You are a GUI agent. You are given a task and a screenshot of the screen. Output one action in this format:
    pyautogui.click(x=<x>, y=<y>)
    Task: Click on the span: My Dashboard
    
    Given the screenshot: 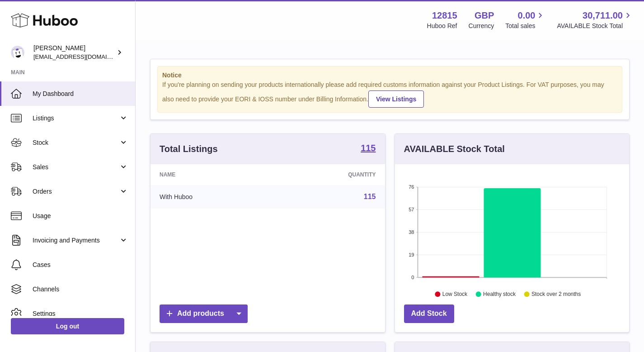 What is the action you would take?
    pyautogui.click(x=80, y=94)
    